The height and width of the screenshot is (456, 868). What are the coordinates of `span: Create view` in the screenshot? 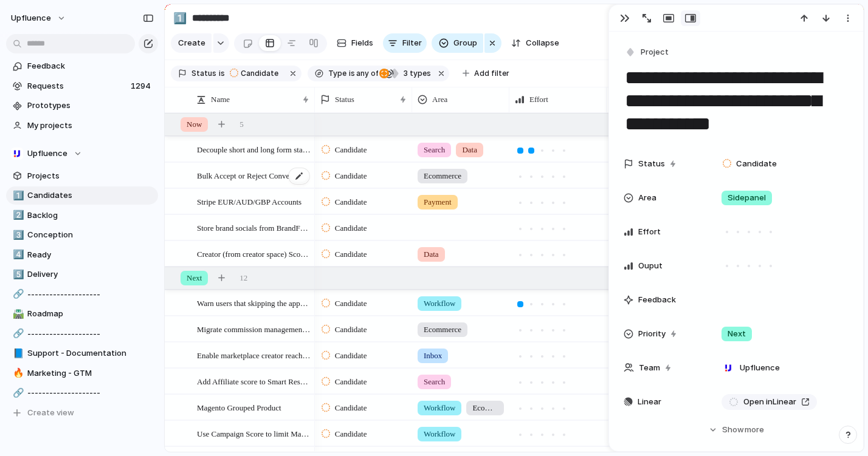 It's located at (50, 413).